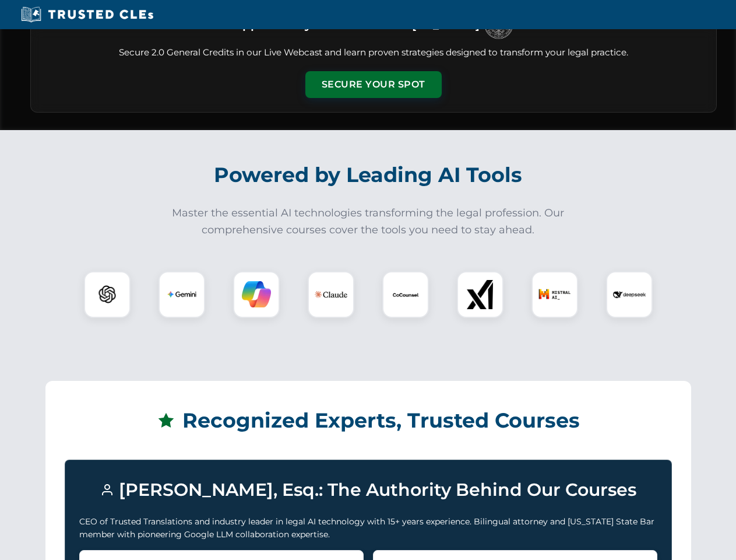  What do you see at coordinates (107, 294) in the screenshot?
I see `div: ChatGPT` at bounding box center [107, 294].